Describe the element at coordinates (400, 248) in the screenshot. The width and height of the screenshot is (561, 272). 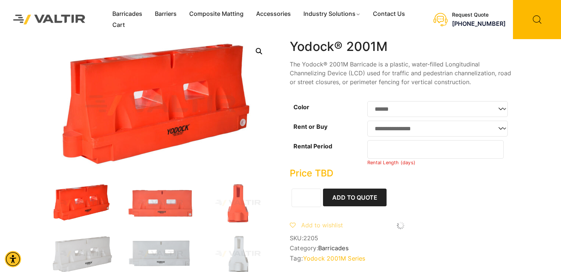
I see `span: Category:` at that location.